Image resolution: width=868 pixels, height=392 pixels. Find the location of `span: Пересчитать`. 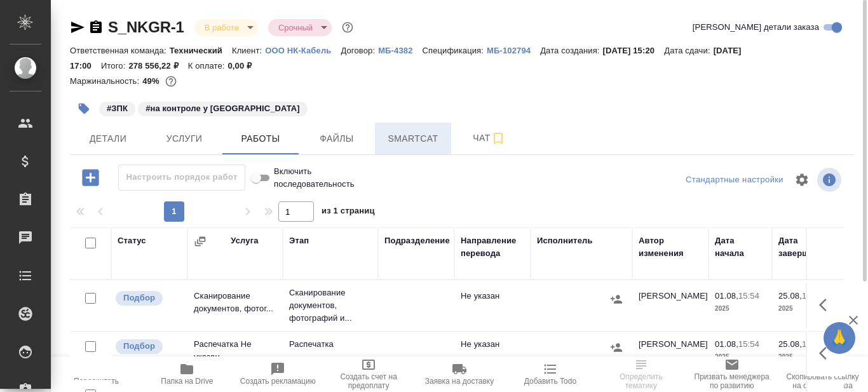

span: Пересчитать is located at coordinates (96, 381).